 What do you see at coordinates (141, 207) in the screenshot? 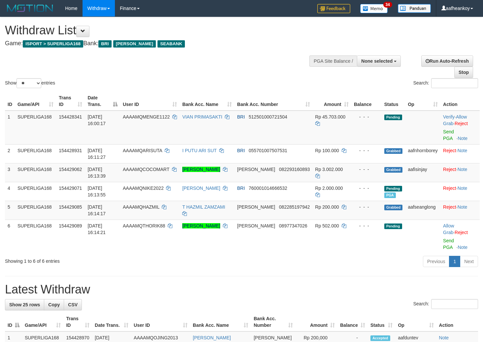
I see `span: AAAAMQHAZMIL` at bounding box center [141, 207].